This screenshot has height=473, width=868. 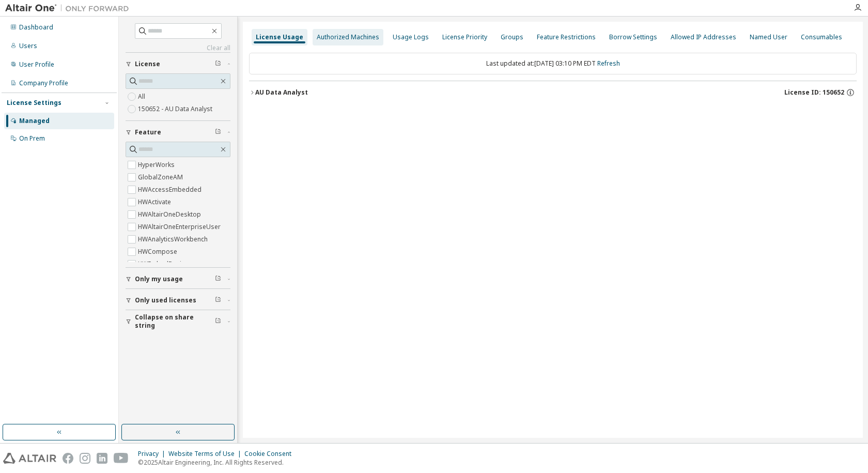 I want to click on span: Only used licenses, so click(x=165, y=301).